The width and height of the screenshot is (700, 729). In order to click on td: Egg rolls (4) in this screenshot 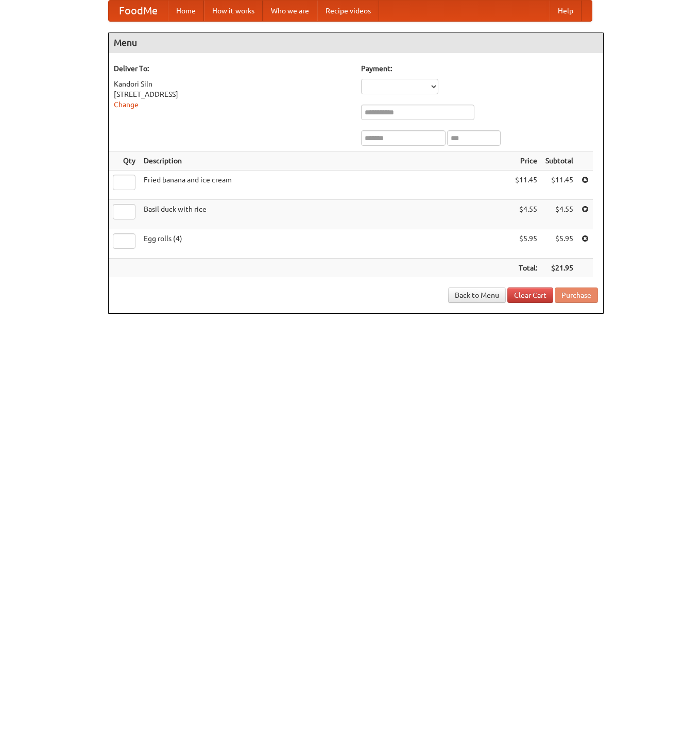, I will do `click(325, 243)`.